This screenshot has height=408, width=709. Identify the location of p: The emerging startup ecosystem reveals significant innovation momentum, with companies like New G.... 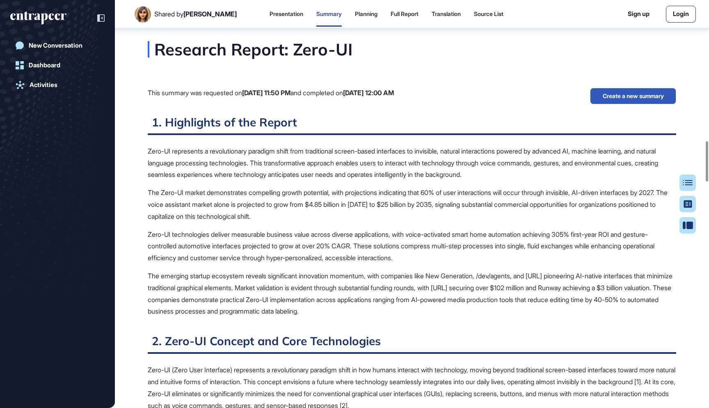
(412, 294).